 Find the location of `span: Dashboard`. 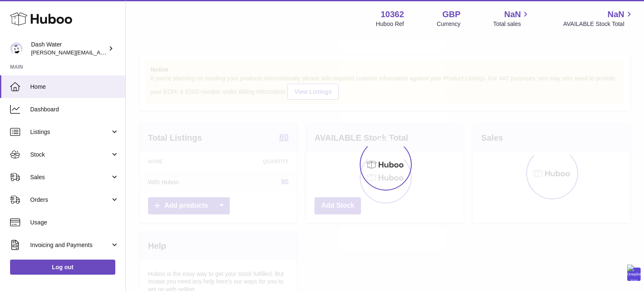

span: Dashboard is located at coordinates (75, 109).